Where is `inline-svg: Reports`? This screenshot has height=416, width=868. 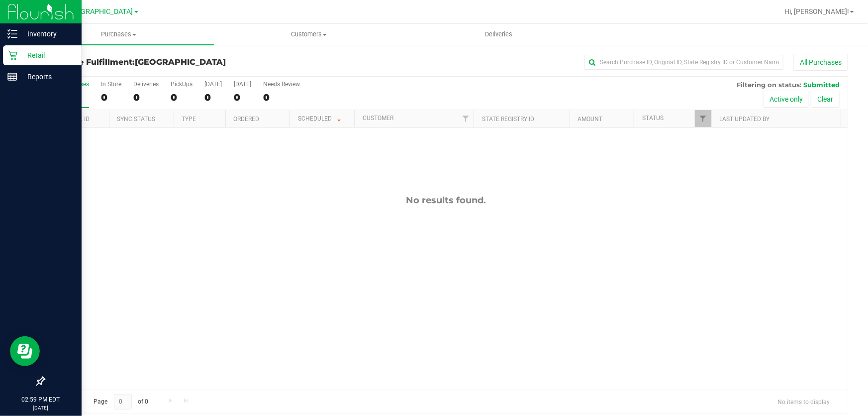 inline-svg: Reports is located at coordinates (12, 77).